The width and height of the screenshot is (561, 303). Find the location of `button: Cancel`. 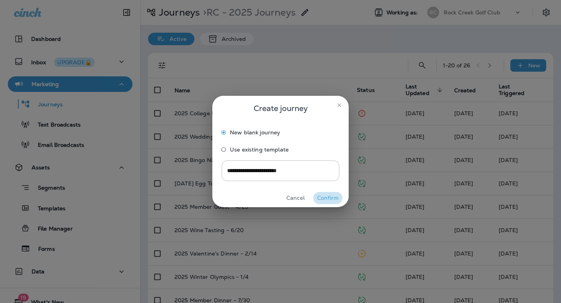

button: Cancel is located at coordinates (296, 198).